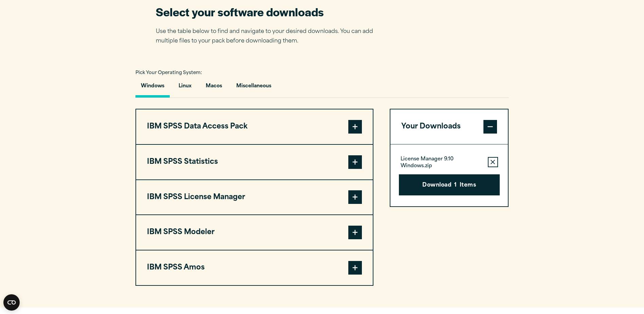  Describe the element at coordinates (254, 268) in the screenshot. I see `button: IBM SPSS Amos` at that location.